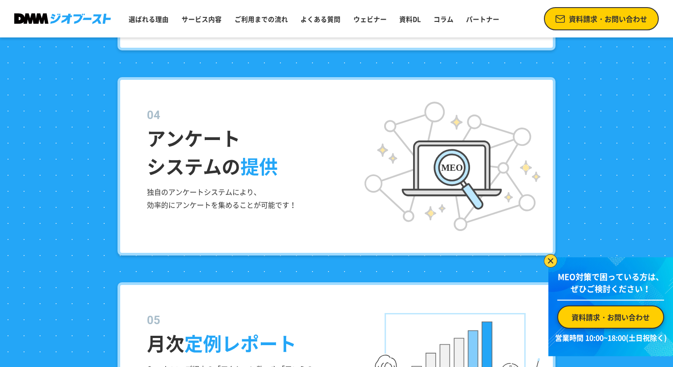  What do you see at coordinates (483, 19) in the screenshot?
I see `a: パートナー` at bounding box center [483, 19].